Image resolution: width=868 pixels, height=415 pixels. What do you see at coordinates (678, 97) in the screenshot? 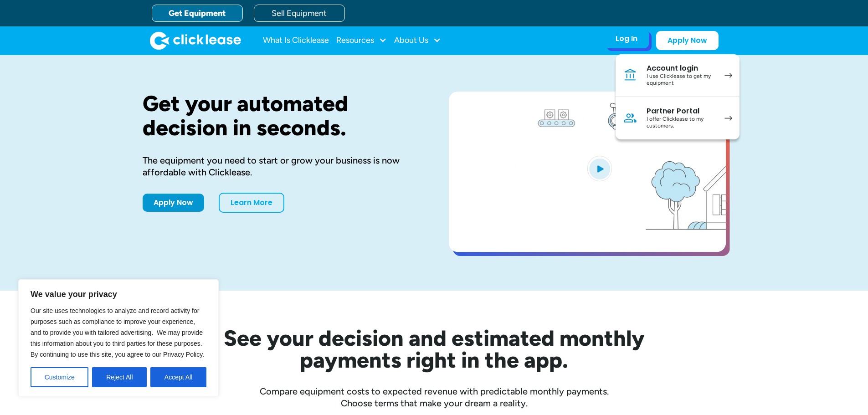
I see `nav: Log In` at bounding box center [678, 97].